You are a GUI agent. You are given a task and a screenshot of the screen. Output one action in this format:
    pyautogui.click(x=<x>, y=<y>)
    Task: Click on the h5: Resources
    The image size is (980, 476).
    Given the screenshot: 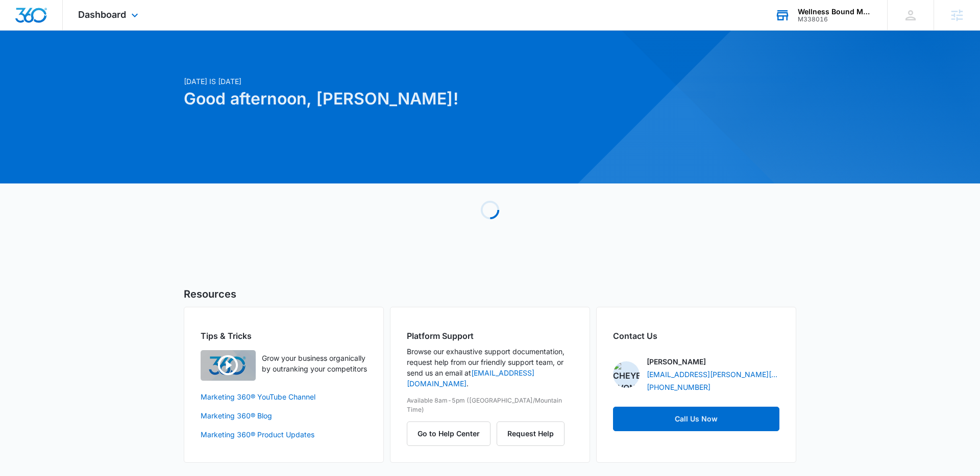 What is the action you would take?
    pyautogui.click(x=490, y=294)
    